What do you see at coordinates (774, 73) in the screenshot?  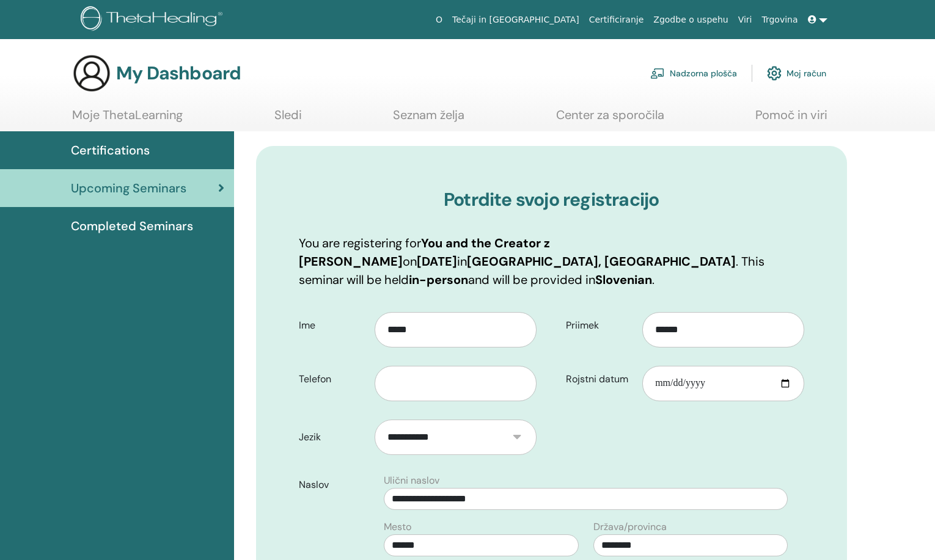 I see `img: cog.svg` at bounding box center [774, 73].